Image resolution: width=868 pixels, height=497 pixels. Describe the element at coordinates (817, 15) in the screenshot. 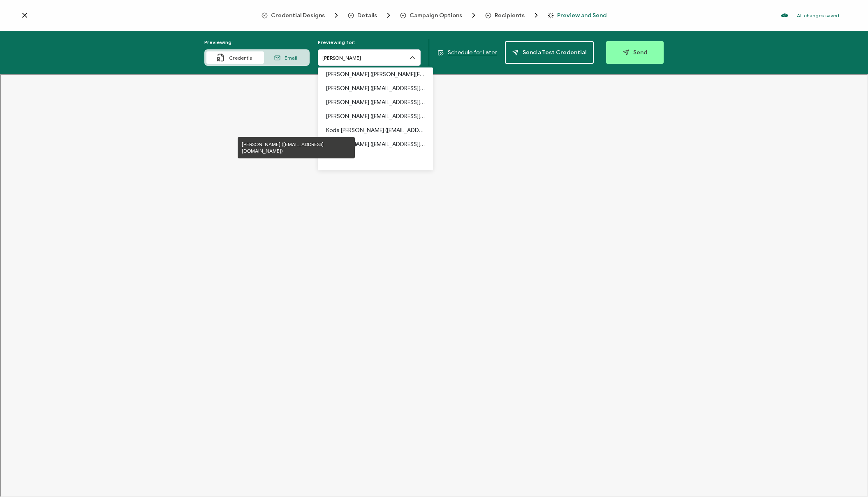

I see `p: All changes saved` at that location.